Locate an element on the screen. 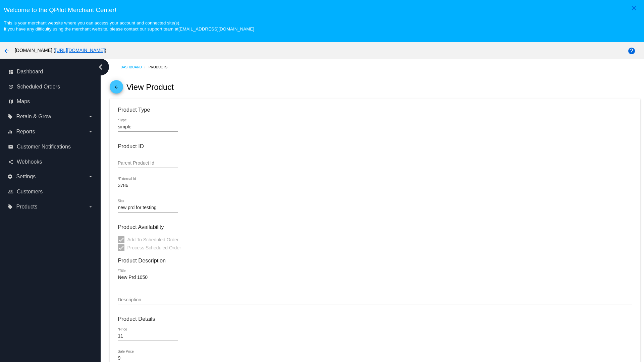 This screenshot has height=362, width=644. input: Description is located at coordinates (375, 300).